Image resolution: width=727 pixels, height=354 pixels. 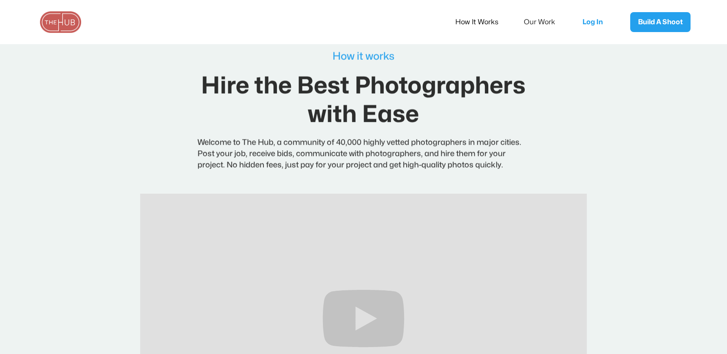 What do you see at coordinates (363, 101) in the screenshot?
I see `h1: Hire the Best Photographers with Ease` at bounding box center [363, 101].